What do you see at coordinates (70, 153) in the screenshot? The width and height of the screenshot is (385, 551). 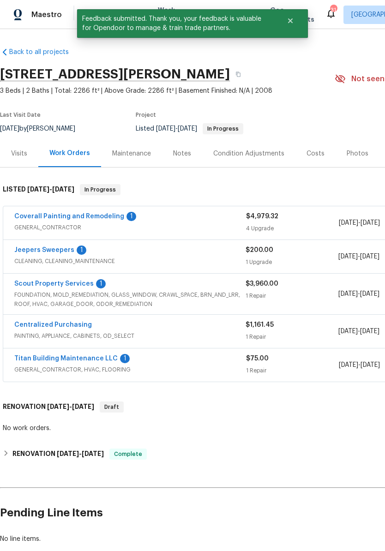 I see `div: Work Orders` at bounding box center [70, 153].